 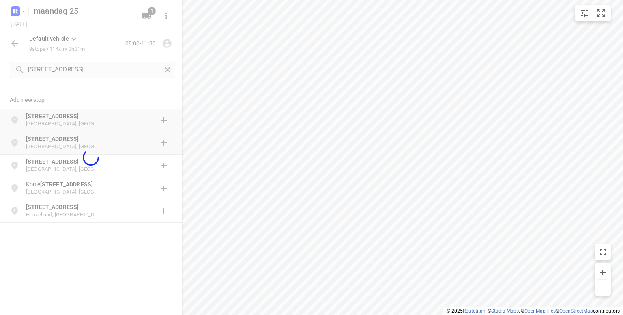 What do you see at coordinates (474, 311) in the screenshot?
I see `a: Routetitan` at bounding box center [474, 311].